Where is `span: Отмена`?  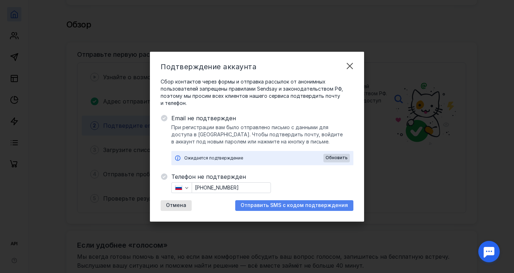 span: Отмена is located at coordinates (176, 205).